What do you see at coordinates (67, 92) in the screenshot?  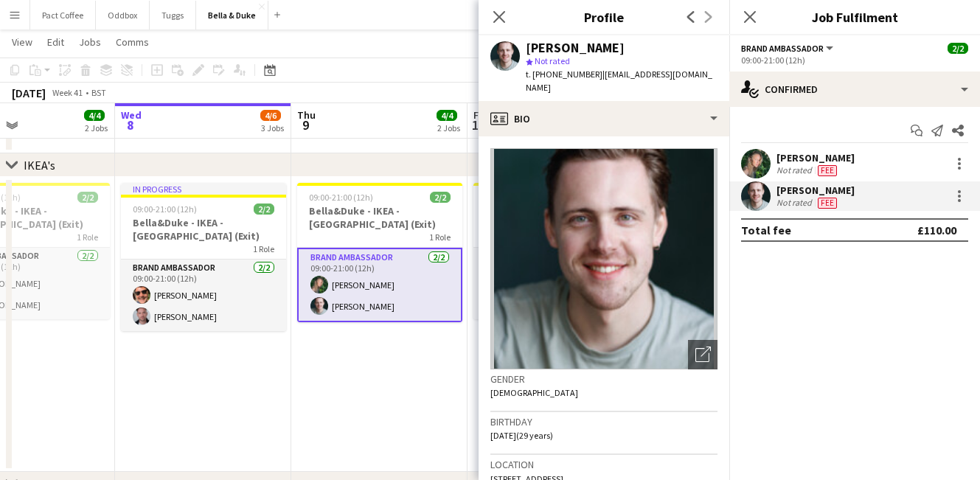 I see `span: Week 41` at bounding box center [67, 92].